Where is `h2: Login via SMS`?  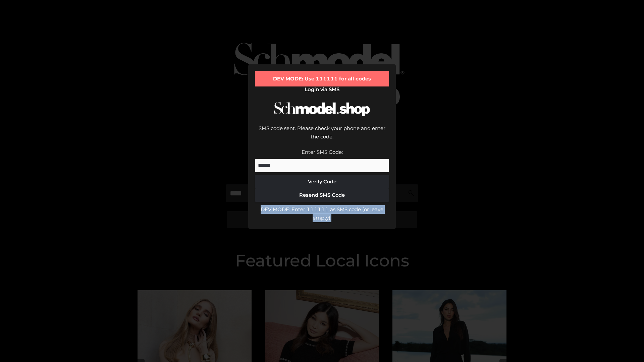 h2: Login via SMS is located at coordinates (322, 90).